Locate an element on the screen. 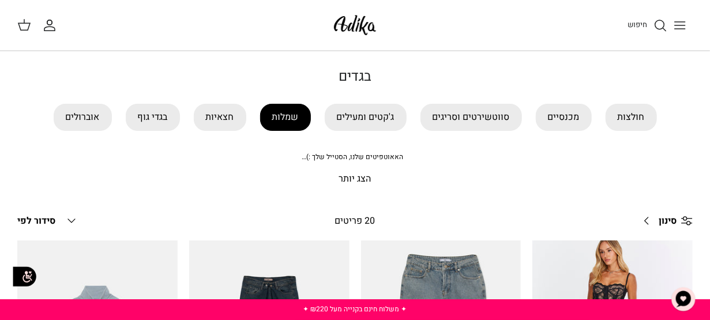  img: Adika IL is located at coordinates (355, 25).